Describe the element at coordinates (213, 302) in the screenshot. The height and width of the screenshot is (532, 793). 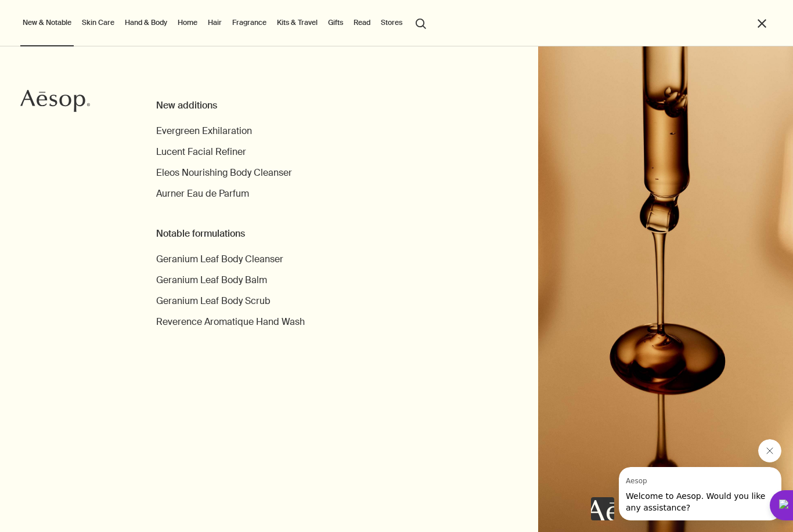
I see `a: Geranium Leaf Body Scrub` at that location.